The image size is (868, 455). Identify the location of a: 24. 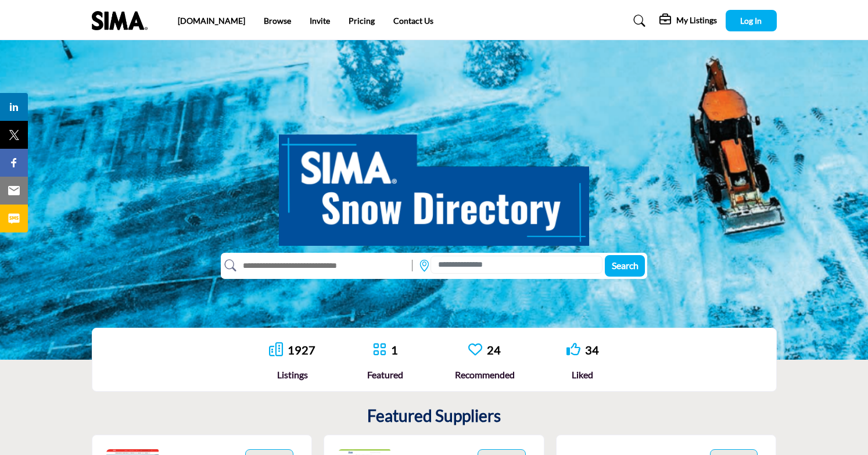
(494, 350).